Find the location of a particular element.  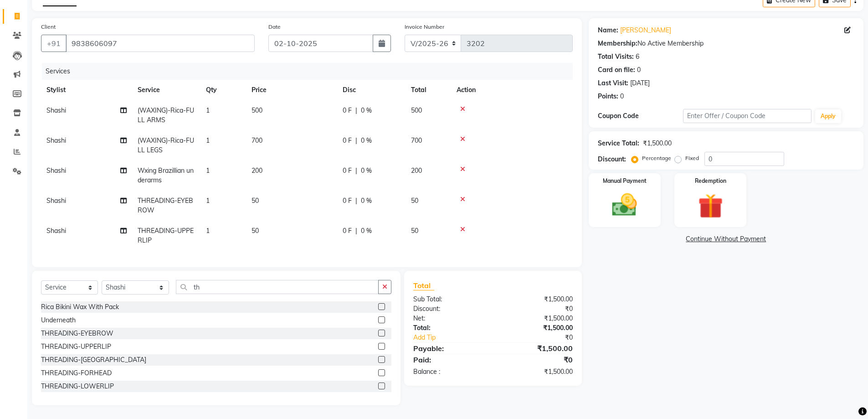

label: Redemption is located at coordinates (710, 181).